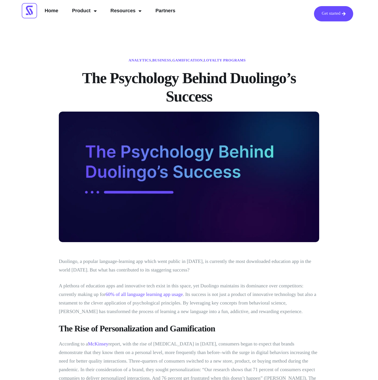 The height and width of the screenshot is (380, 378). Describe the element at coordinates (187, 60) in the screenshot. I see `a: Gamification` at that location.